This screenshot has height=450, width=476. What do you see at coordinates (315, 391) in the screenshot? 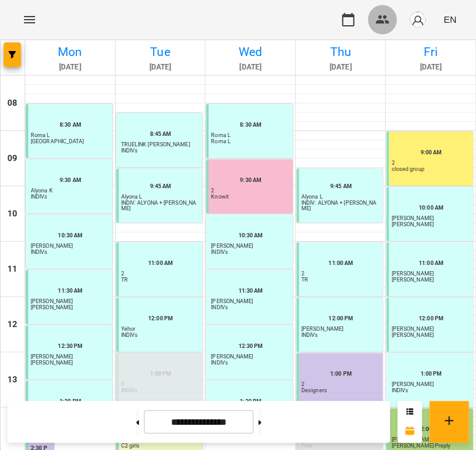
I see `p: Designers` at bounding box center [315, 391].